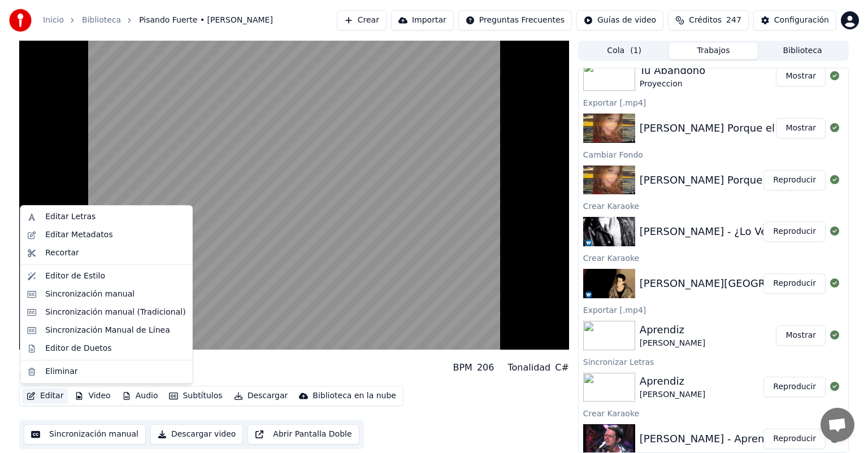 This screenshot has height=453, width=868. Describe the element at coordinates (803, 51) in the screenshot. I see `button: Biblioteca` at that location.